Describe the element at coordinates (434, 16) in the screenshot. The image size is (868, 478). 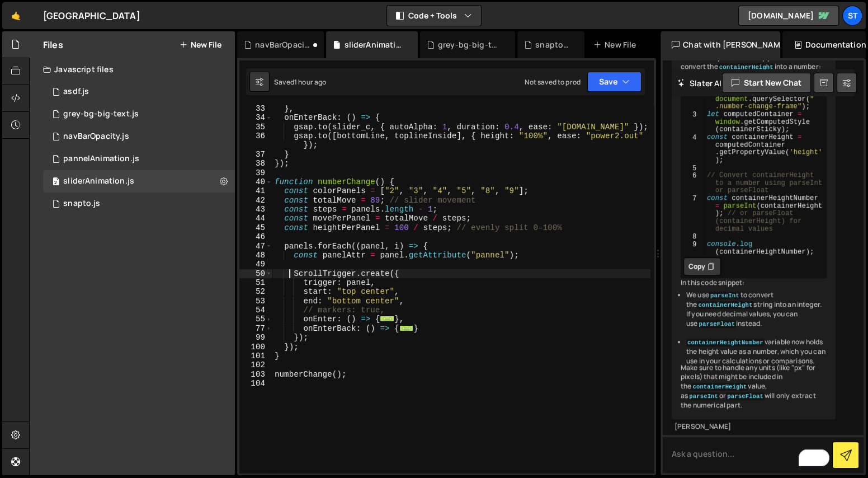
I see `button: Code + Tools` at that location.